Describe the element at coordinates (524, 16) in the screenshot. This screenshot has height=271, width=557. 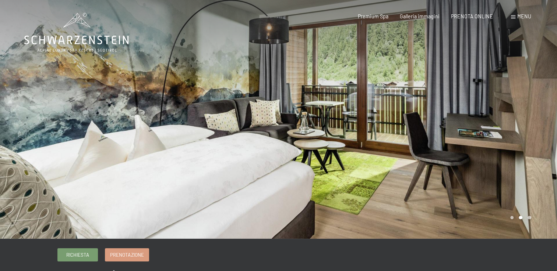
I see `span: Menu` at that location.